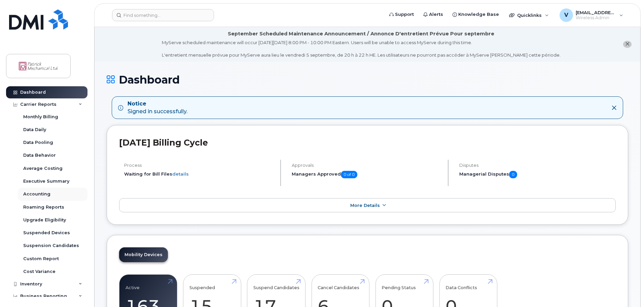  I want to click on h4: Process, so click(199, 165).